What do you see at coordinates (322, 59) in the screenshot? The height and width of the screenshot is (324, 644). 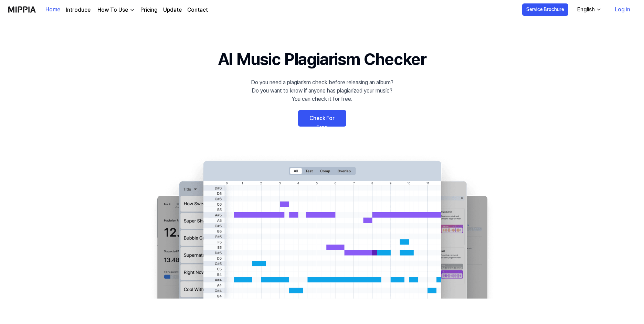 I see `h1: AI Music Plagiarism Checker` at bounding box center [322, 59].